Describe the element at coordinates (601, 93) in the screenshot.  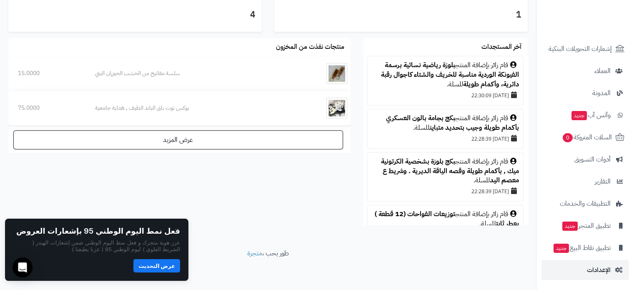
I see `span: المدونة` at that location.